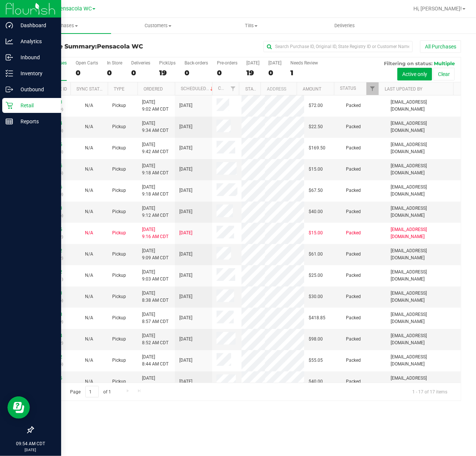 The height and width of the screenshot is (456, 476). I want to click on a: Scheduled, so click(198, 89).